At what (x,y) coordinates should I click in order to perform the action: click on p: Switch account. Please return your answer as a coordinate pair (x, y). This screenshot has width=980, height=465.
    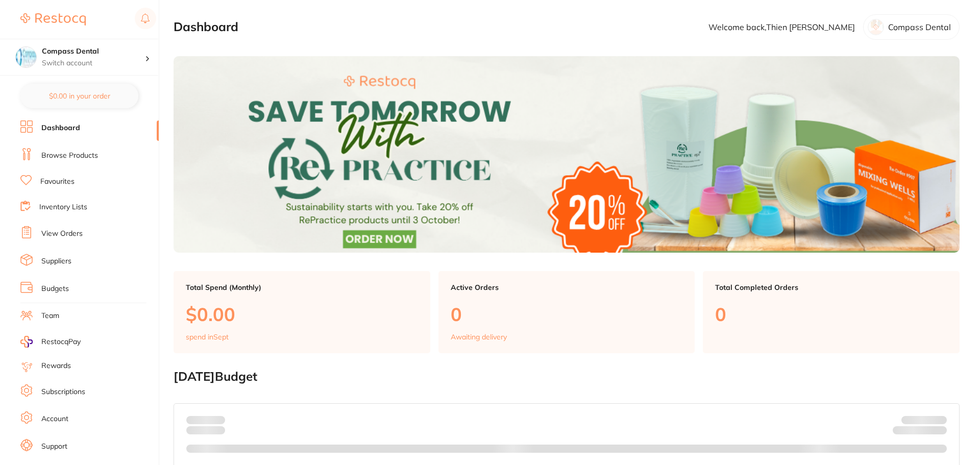
    Looking at the image, I should click on (94, 64).